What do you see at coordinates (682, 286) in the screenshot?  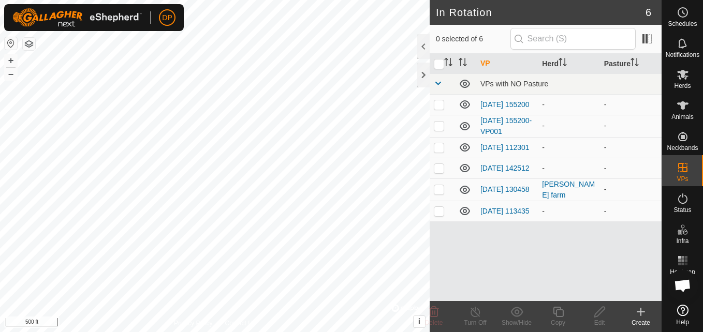 I see `div: Open chat` at bounding box center [682, 286].